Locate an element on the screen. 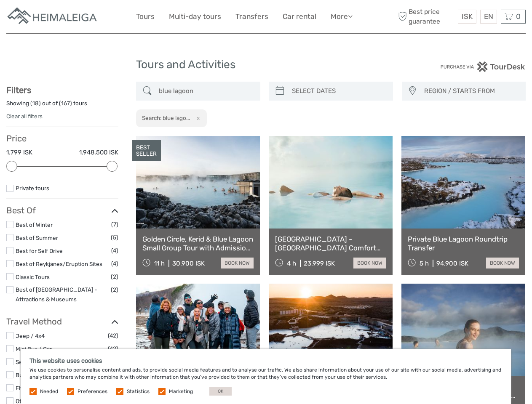 The height and width of the screenshot is (404, 532). label: 18 is located at coordinates (35, 103).